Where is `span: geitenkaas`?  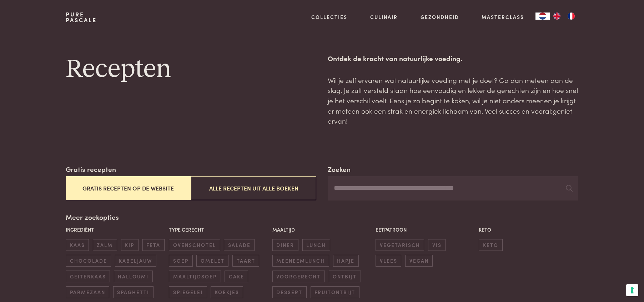
span: geitenkaas is located at coordinates (88, 276).